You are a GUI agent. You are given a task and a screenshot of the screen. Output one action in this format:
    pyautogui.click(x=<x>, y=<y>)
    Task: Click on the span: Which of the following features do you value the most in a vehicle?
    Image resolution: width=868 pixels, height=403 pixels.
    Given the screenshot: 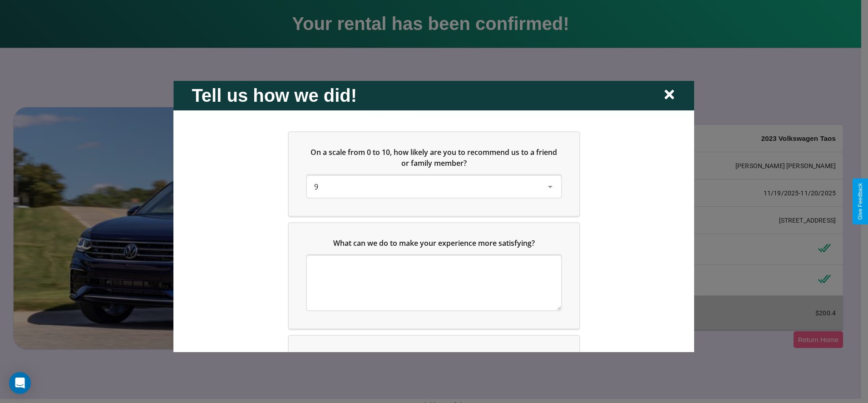 What is the action you would take?
    pyautogui.click(x=431, y=355)
    